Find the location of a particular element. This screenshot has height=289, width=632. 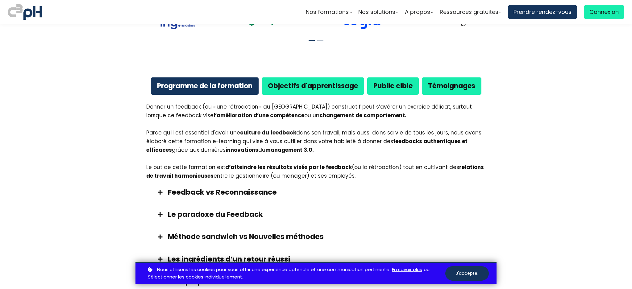

b: innovations is located at coordinates (242, 150).